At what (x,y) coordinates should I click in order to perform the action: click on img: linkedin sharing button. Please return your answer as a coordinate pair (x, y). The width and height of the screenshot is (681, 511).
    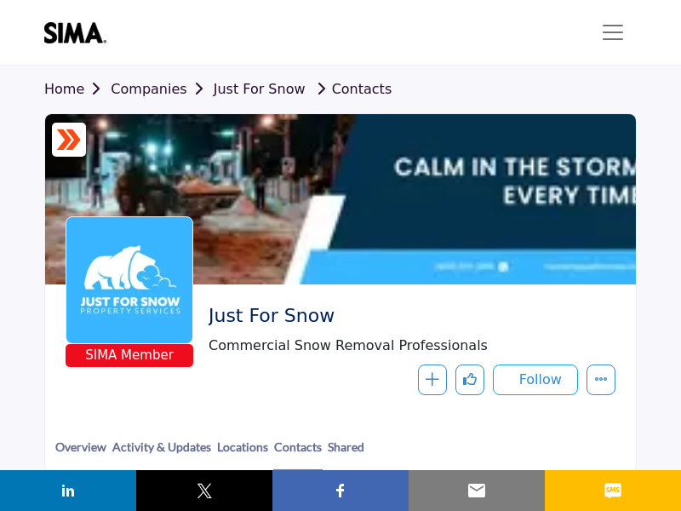
    Looking at the image, I should click on (68, 490).